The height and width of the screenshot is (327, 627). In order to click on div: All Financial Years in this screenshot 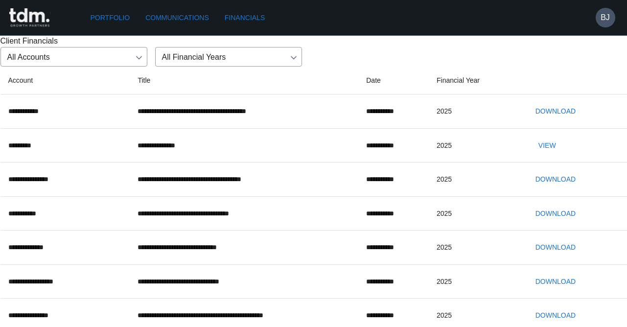, I will do `click(229, 57)`.